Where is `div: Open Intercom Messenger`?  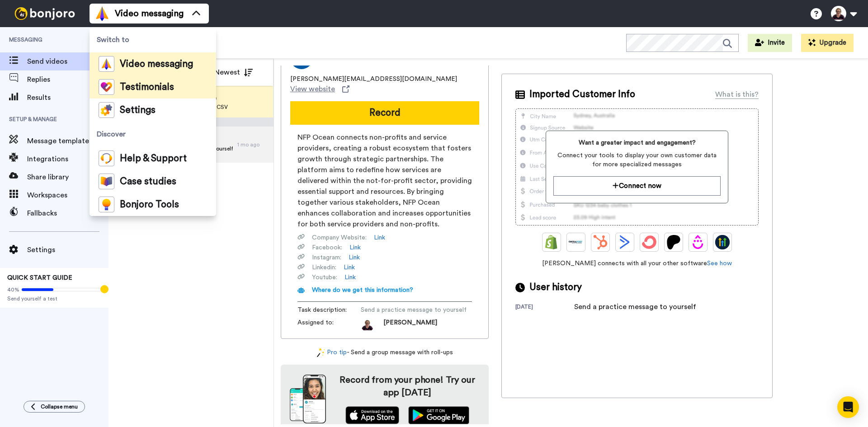
div: Open Intercom Messenger is located at coordinates (849, 408).